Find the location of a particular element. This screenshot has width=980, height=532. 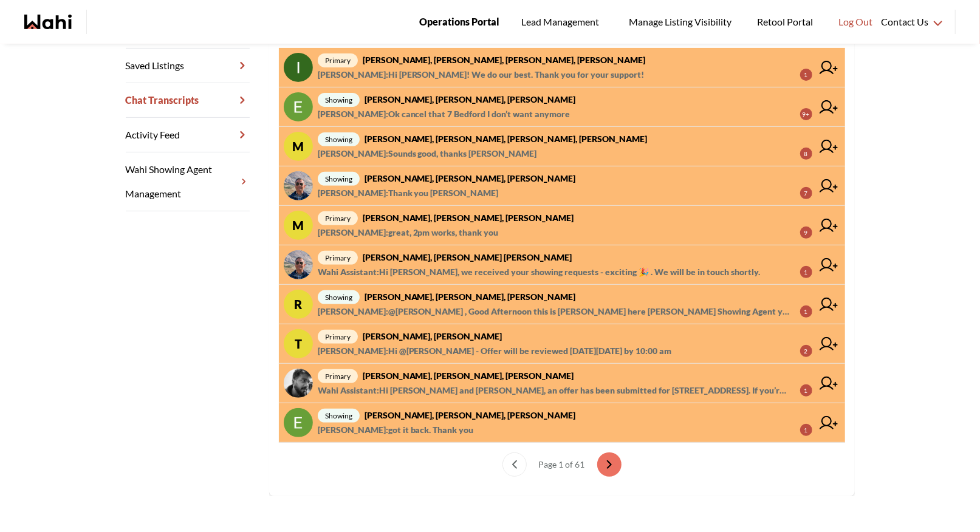

div: 8 is located at coordinates (806, 154).